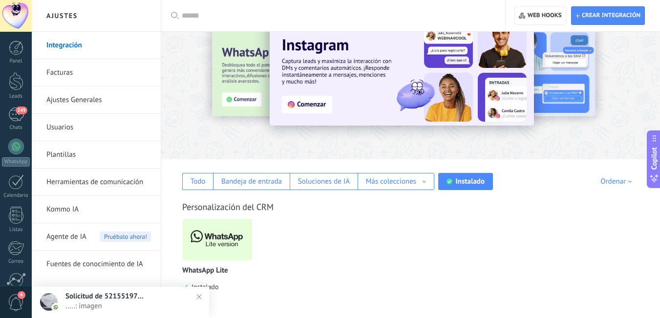 The width and height of the screenshot is (660, 318). Describe the element at coordinates (654, 158) in the screenshot. I see `span: Copilot` at that location.